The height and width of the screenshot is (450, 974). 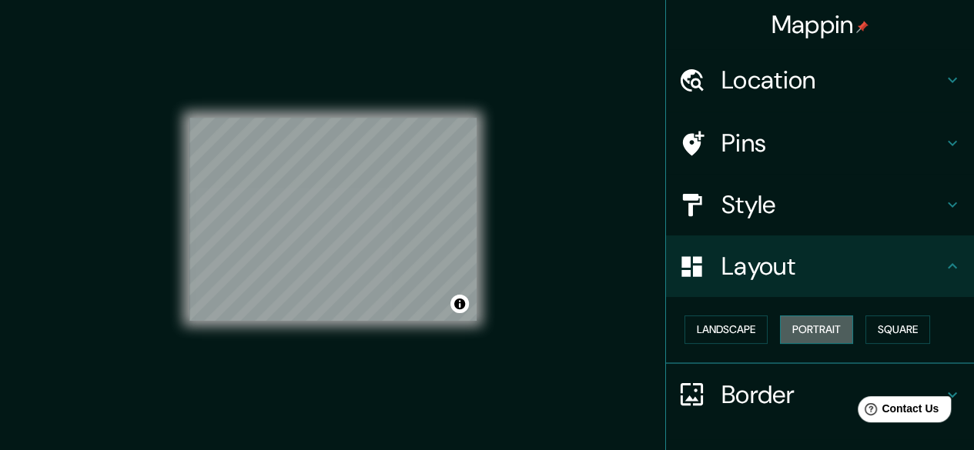 What do you see at coordinates (832, 143) in the screenshot?
I see `h4: Pins` at bounding box center [832, 143].